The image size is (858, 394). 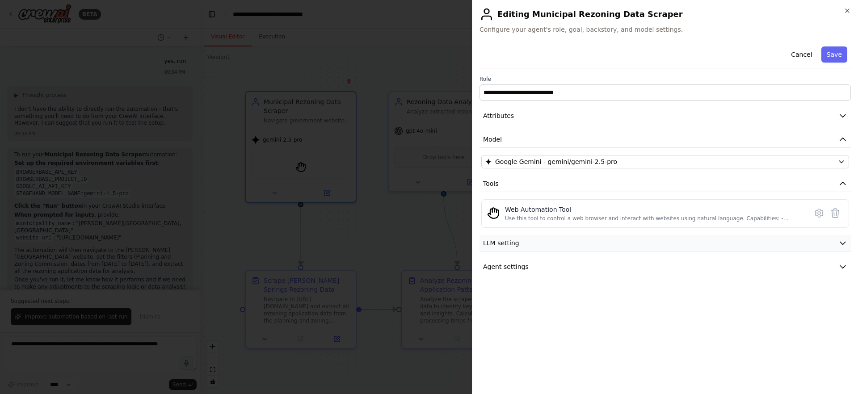 I want to click on img: StagehandTool, so click(x=494, y=213).